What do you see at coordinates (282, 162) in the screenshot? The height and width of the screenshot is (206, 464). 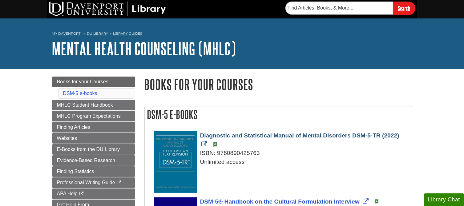 I see `div: Unlimited access` at bounding box center [282, 162].